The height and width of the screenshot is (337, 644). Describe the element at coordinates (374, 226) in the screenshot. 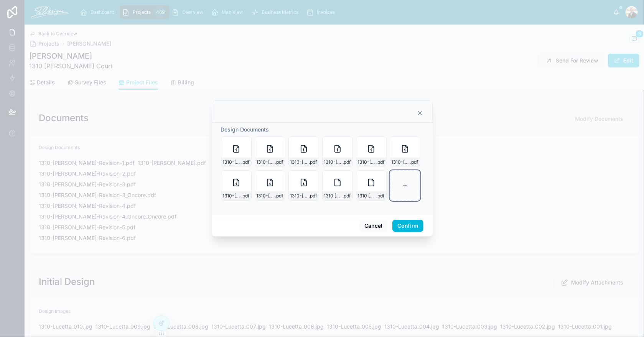

I see `button: Cancel` at that location.